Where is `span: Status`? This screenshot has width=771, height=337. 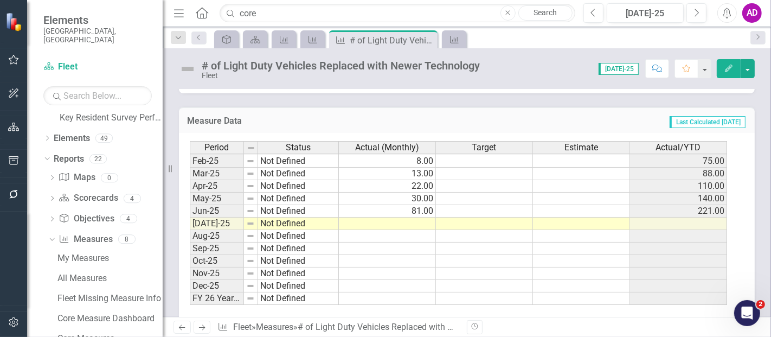 span: Status is located at coordinates (298, 147).